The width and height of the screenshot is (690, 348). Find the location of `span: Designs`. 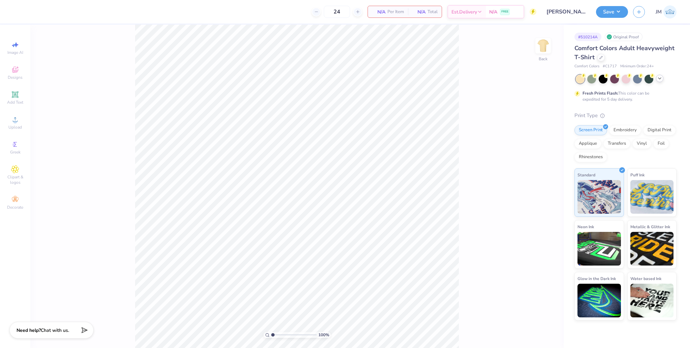

span: Designs is located at coordinates (15, 77).